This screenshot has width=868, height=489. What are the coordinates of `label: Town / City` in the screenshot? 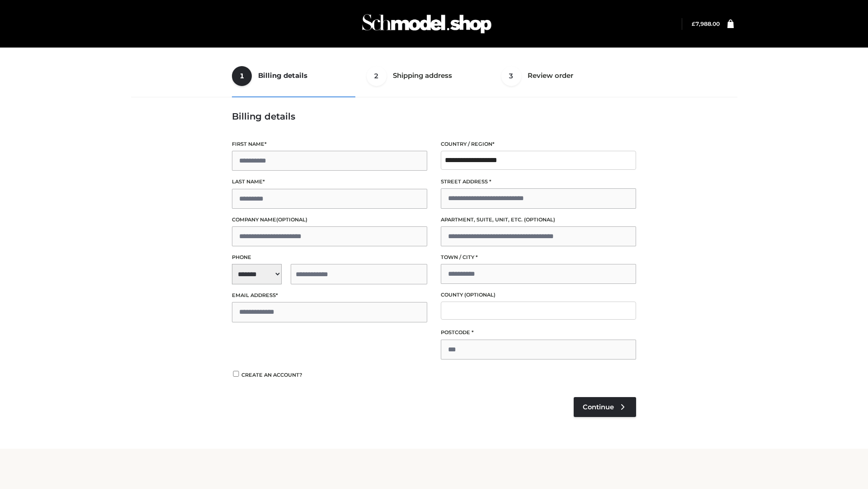 It's located at (538, 257).